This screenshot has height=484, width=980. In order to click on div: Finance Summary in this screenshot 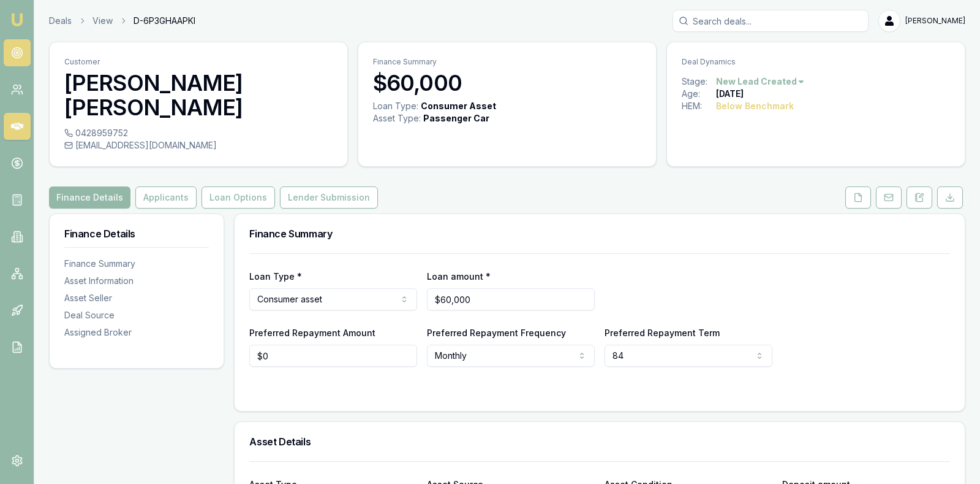, I will do `click(137, 263)`.